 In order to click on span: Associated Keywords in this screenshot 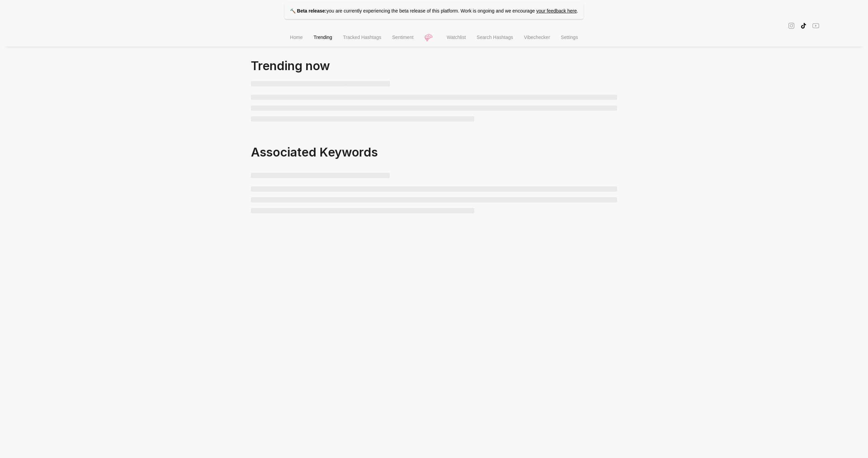, I will do `click(314, 152)`.